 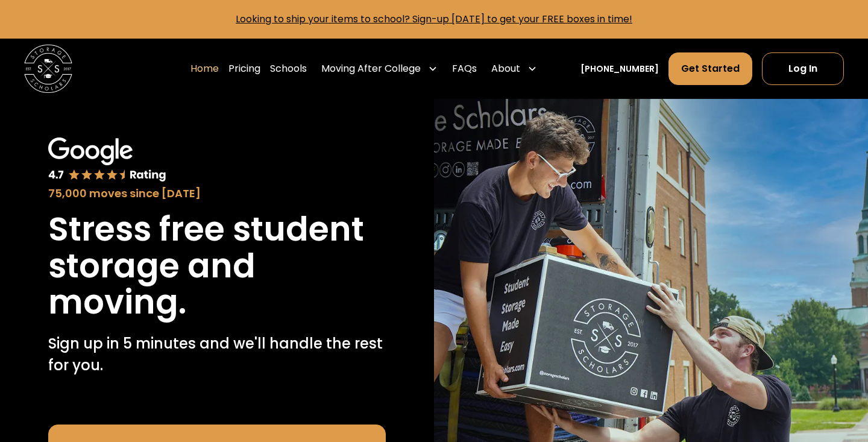 I want to click on img: Storage Scholars main logo, so click(x=48, y=69).